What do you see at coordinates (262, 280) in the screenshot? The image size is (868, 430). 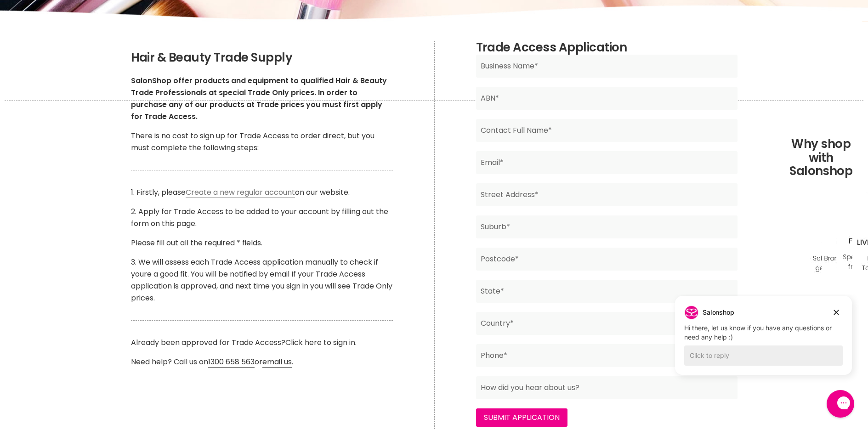 I see `p: 3. We will assess each Trade Access application manually to check if youre a good fit. You will b...` at bounding box center [262, 280].